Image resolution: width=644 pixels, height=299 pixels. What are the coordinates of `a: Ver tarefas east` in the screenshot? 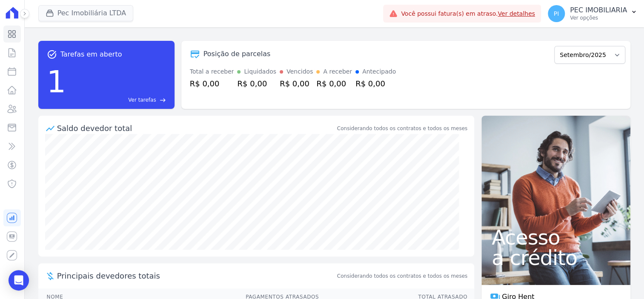 It's located at (117, 100).